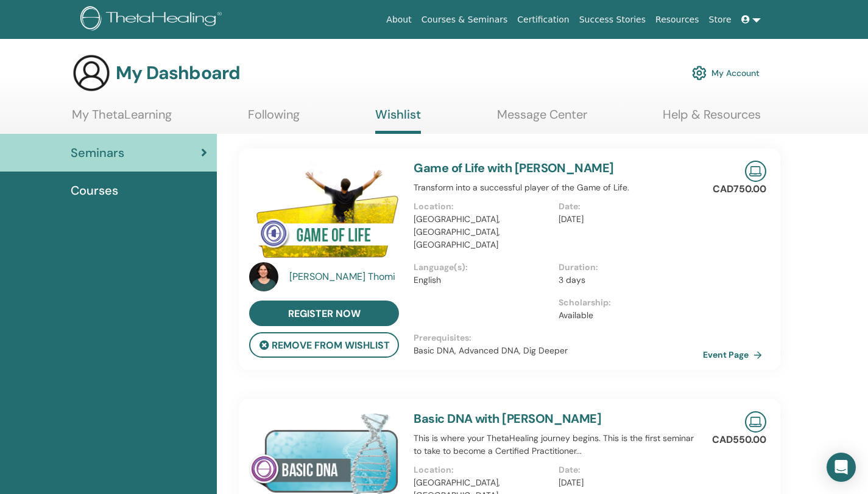 The image size is (868, 494). I want to click on a: Event Page, so click(735, 355).